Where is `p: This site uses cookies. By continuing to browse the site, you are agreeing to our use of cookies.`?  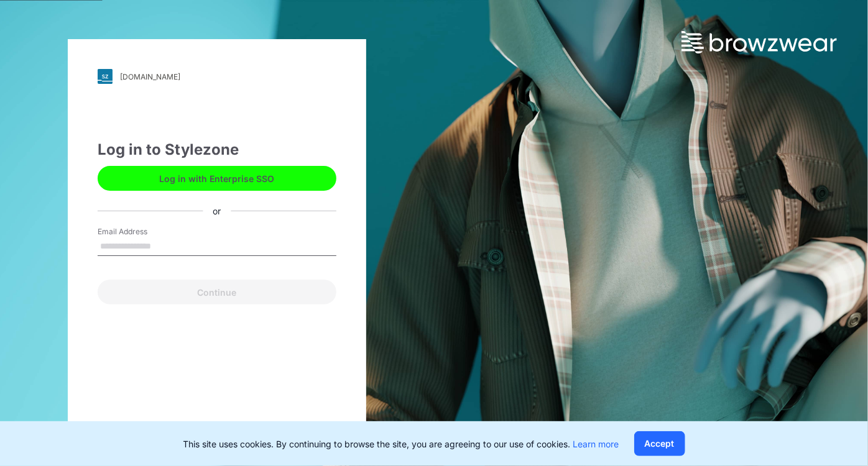
p: This site uses cookies. By continuing to browse the site, you are agreeing to our use of cookies. is located at coordinates (402, 444).